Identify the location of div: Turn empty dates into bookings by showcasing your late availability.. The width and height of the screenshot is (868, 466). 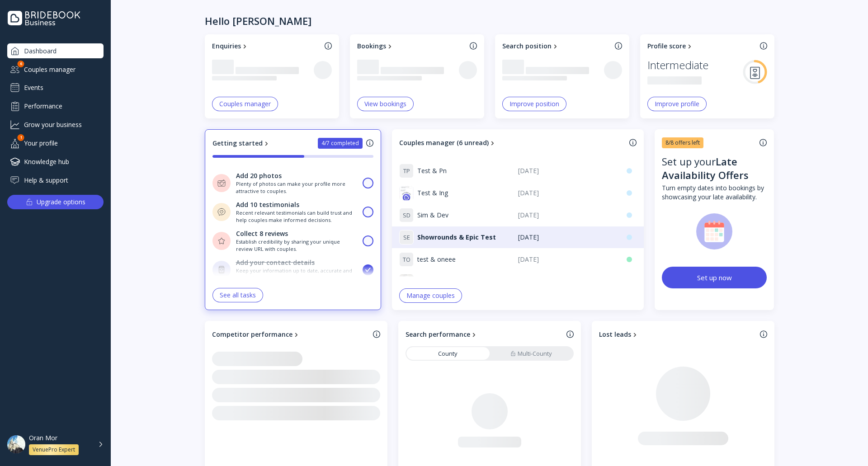
(714, 192).